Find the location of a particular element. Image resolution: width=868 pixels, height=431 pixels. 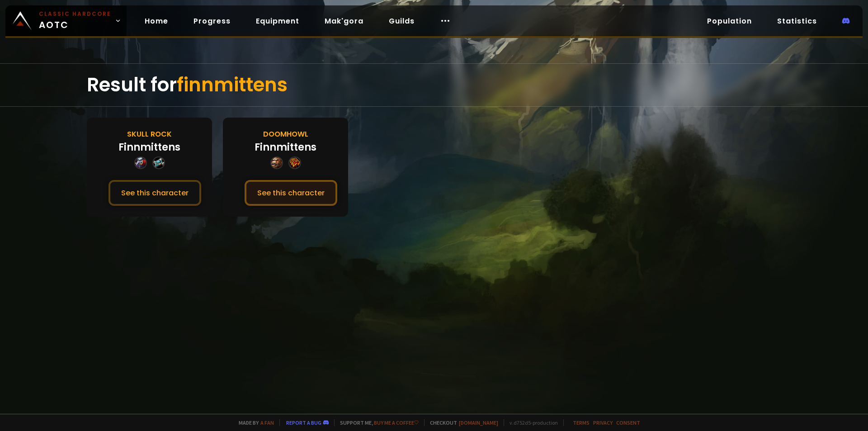

span: finnmittens is located at coordinates (232, 84).